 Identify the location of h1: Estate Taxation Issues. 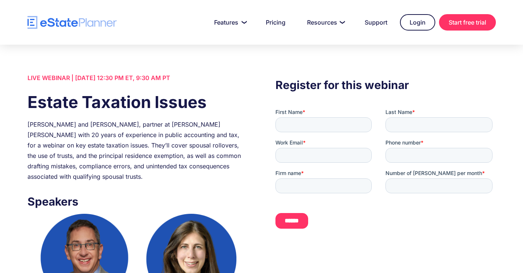
(138, 102).